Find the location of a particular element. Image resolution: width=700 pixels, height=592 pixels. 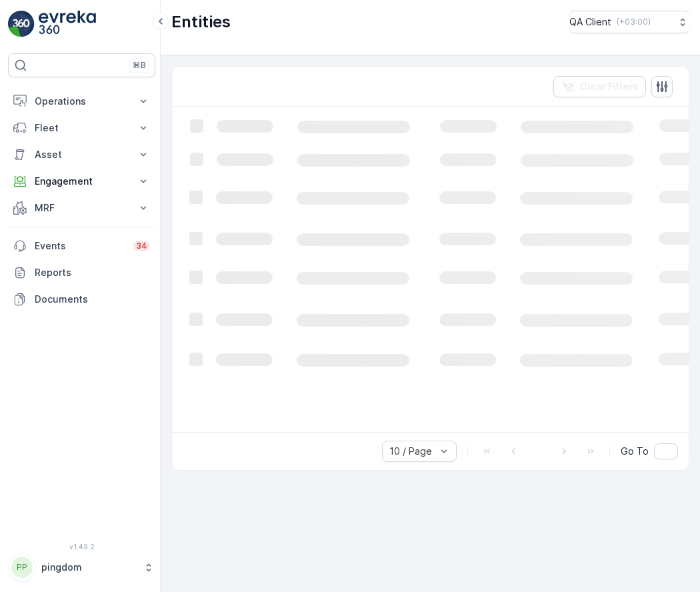

p: Operations is located at coordinates (82, 101).